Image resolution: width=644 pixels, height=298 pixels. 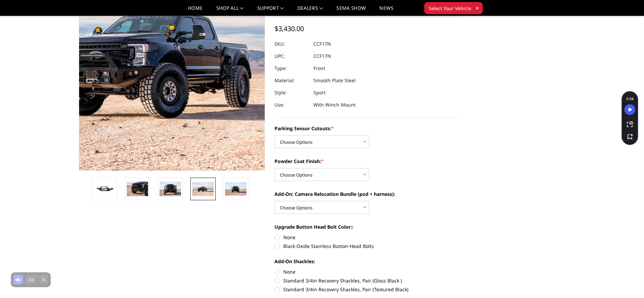 I want to click on span: Select Your Vehicle, so click(x=450, y=8).